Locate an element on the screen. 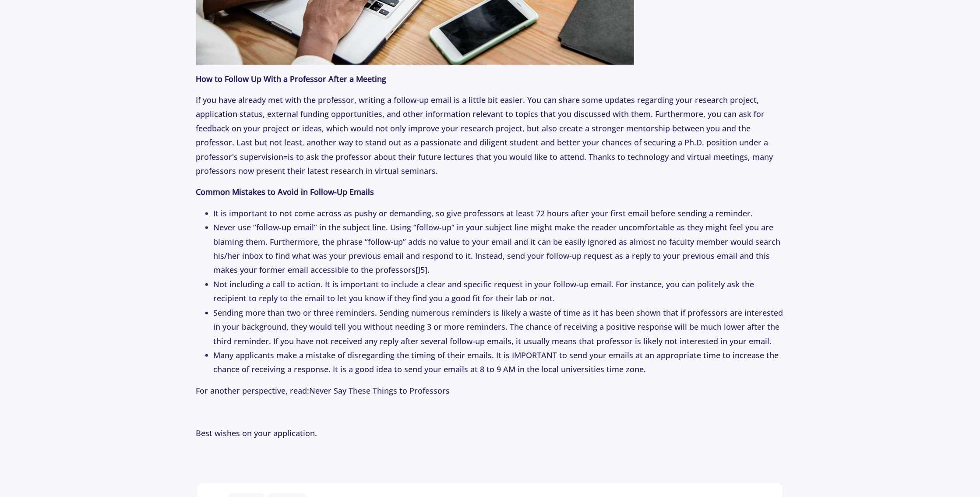 The image size is (980, 497). p: If you have already met with the professor, writing a follow-up email is a little bit easier. You... is located at coordinates (490, 135).